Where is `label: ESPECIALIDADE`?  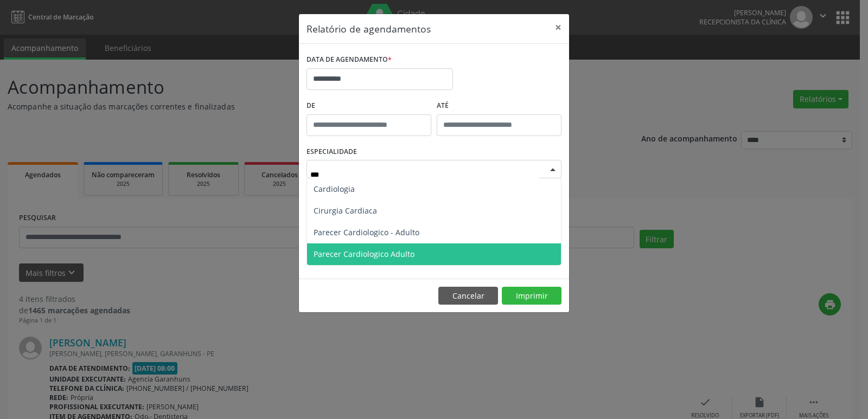 label: ESPECIALIDADE is located at coordinates (332, 152).